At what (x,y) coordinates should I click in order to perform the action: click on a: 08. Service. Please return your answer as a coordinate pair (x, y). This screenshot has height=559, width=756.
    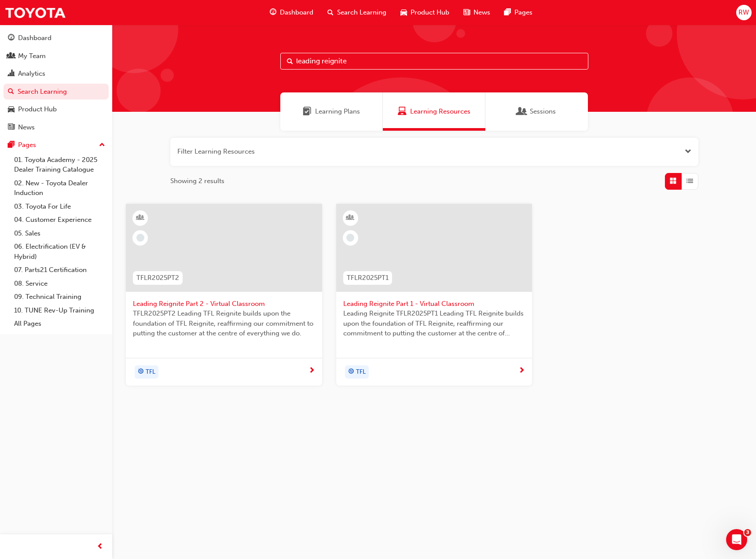
    Looking at the image, I should click on (59, 284).